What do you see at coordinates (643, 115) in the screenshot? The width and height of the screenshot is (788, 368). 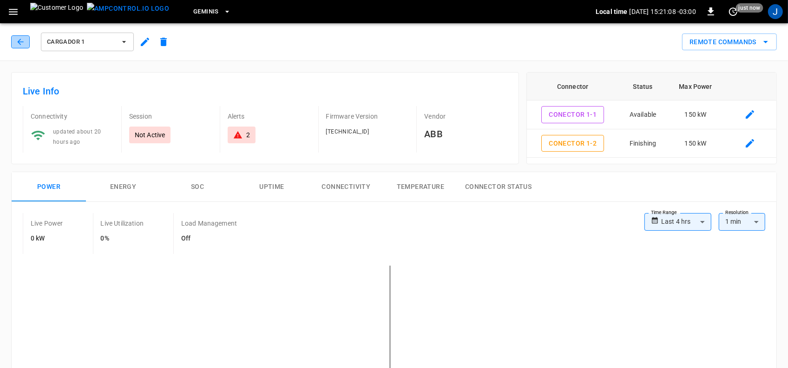 I see `td: Available` at bounding box center [643, 115].